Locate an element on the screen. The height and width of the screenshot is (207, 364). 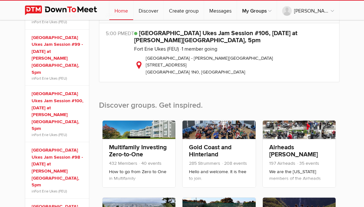
div: 5:00 PM is located at coordinates (120, 34).